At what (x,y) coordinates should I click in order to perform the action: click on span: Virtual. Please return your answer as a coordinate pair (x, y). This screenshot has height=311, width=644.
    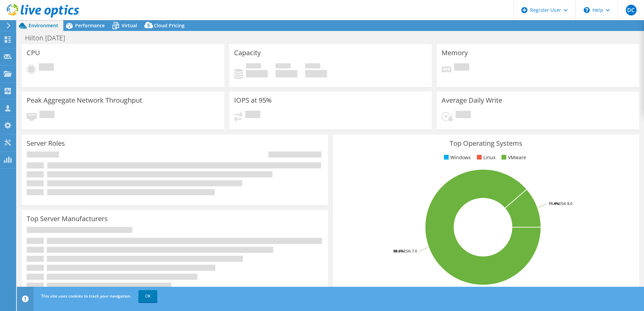
    Looking at the image, I should click on (129, 25).